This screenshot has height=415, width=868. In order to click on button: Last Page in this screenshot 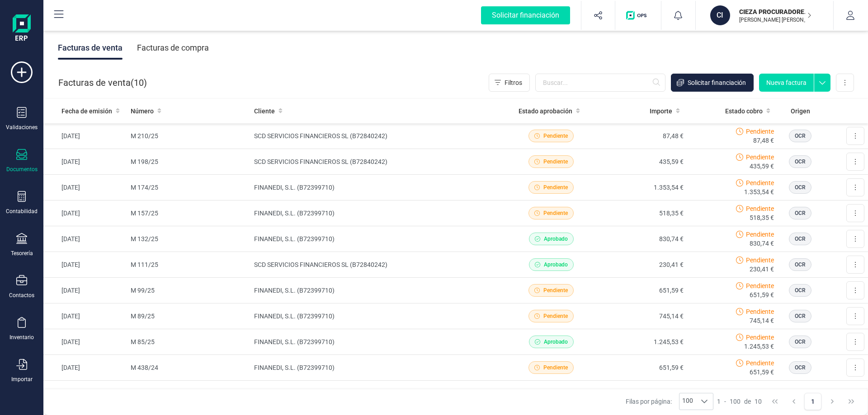, I will do `click(851, 402)`.